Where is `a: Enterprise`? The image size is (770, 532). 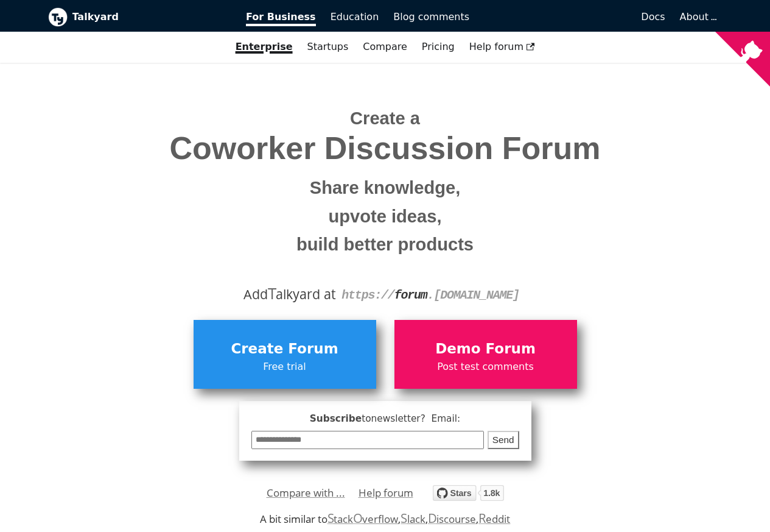
a: Enterprise is located at coordinates (264, 47).